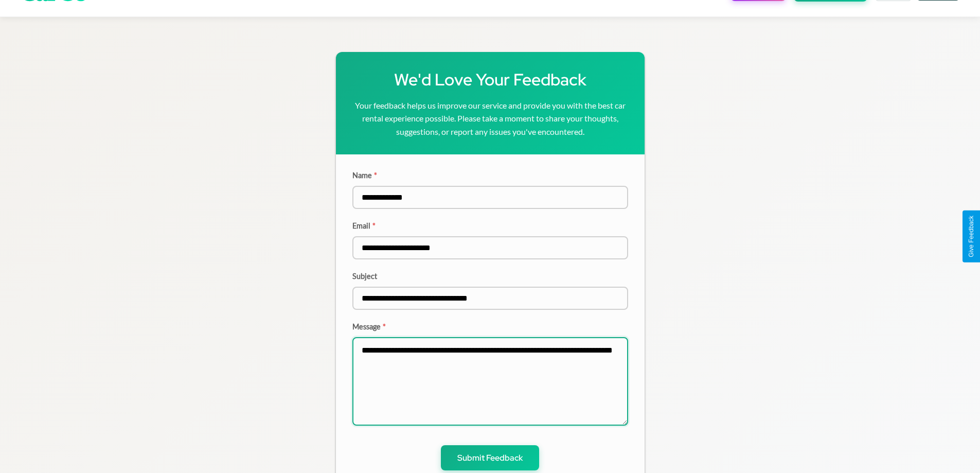 The height and width of the screenshot is (473, 980). I want to click on label: Email, so click(490, 226).